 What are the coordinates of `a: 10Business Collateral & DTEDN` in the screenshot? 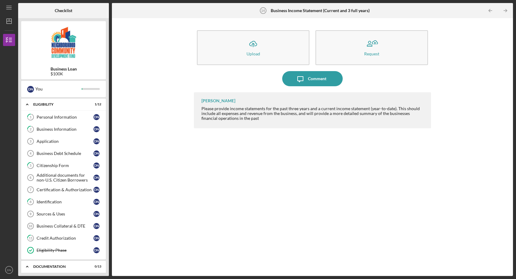 It's located at (64, 226).